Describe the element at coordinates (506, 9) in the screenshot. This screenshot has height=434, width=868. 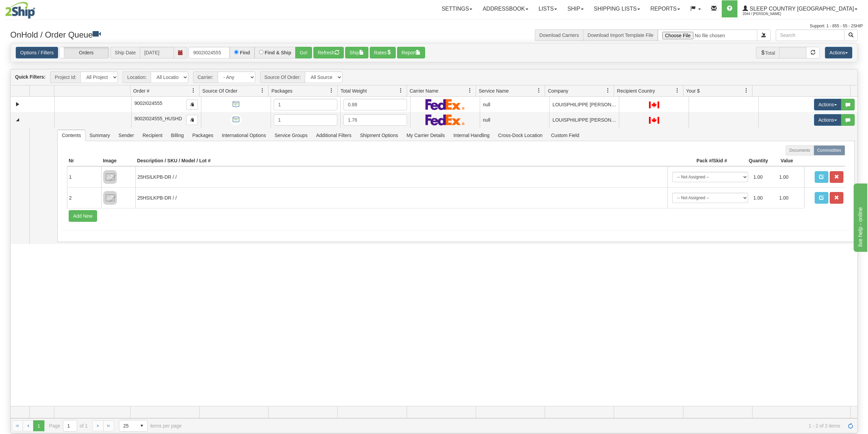
I see `a: Addressbook` at that location.